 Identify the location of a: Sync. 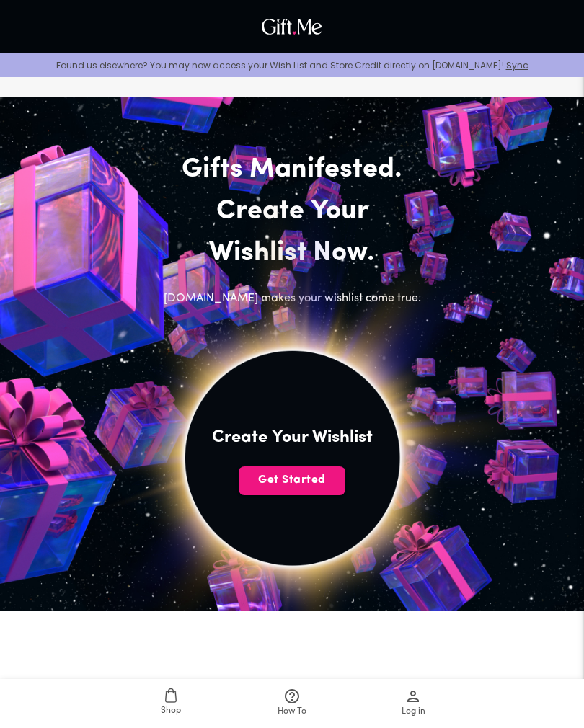
(517, 65).